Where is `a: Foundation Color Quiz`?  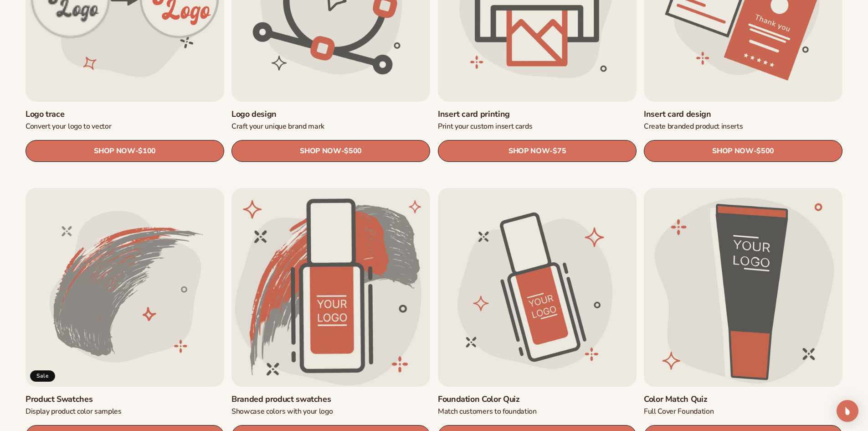 a: Foundation Color Quiz is located at coordinates (537, 399).